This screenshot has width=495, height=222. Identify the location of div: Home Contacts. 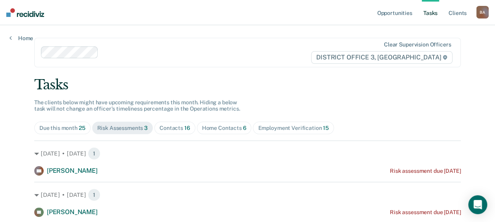
(224, 128).